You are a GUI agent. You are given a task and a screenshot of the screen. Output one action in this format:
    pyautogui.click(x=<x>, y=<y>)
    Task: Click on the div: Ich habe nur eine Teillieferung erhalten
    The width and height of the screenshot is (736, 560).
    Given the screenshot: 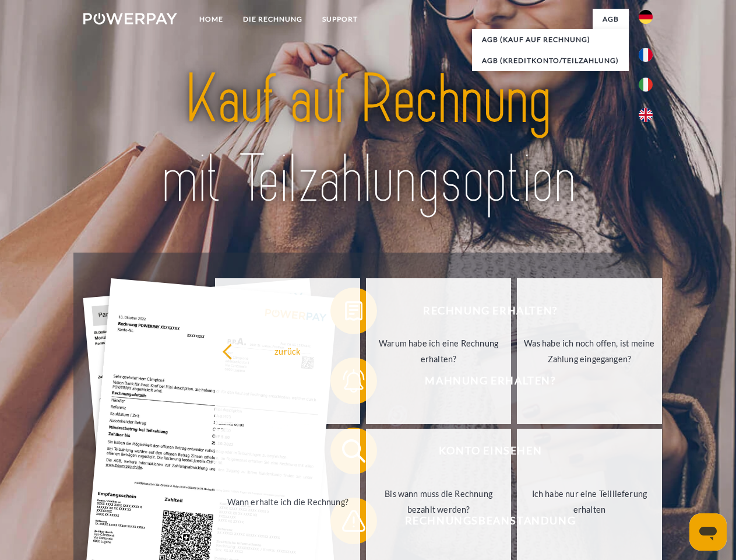 What is the action you would take?
    pyautogui.click(x=590, y=502)
    